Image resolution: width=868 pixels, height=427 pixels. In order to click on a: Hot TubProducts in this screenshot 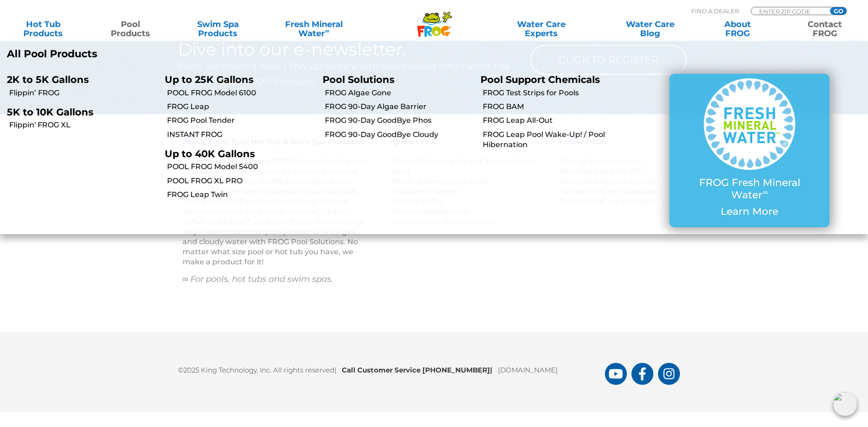, I will do `click(43, 29)`.